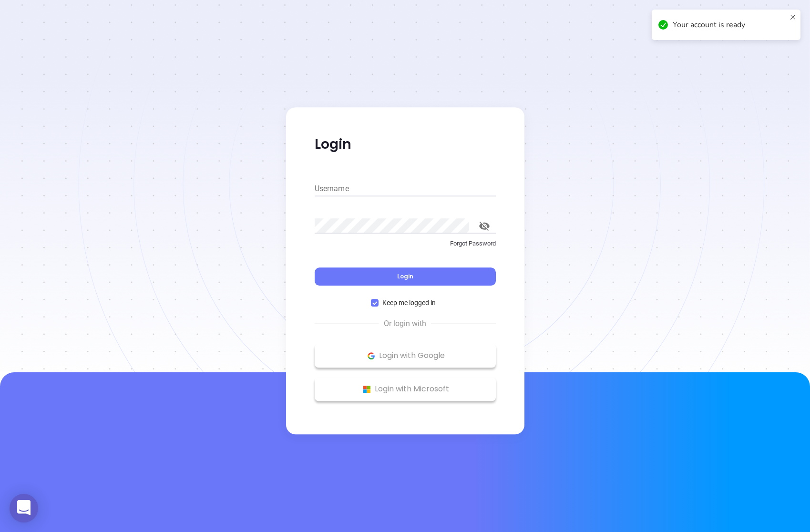 The image size is (810, 532). I want to click on p: Login with Microsoft, so click(405, 389).